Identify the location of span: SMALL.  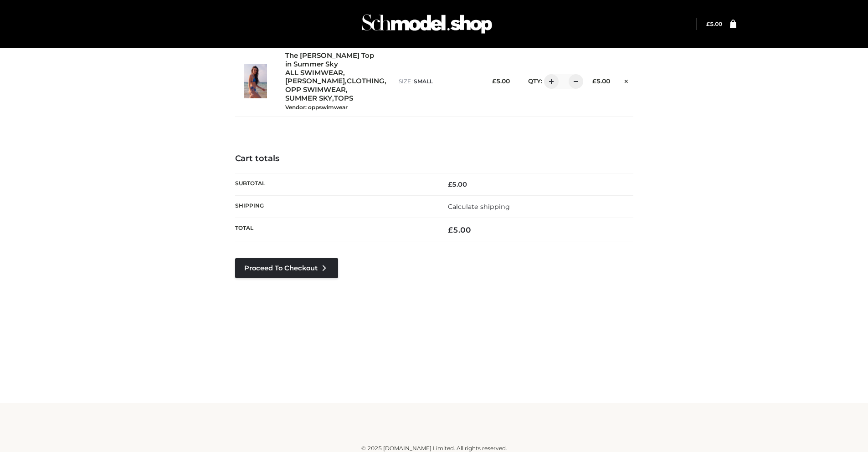
(423, 81).